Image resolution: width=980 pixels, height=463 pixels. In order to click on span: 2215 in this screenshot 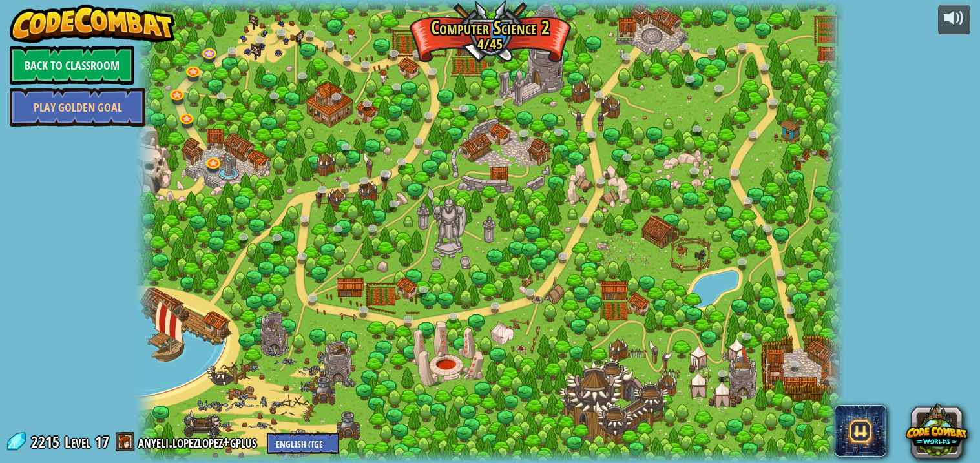, I will do `click(47, 442)`.